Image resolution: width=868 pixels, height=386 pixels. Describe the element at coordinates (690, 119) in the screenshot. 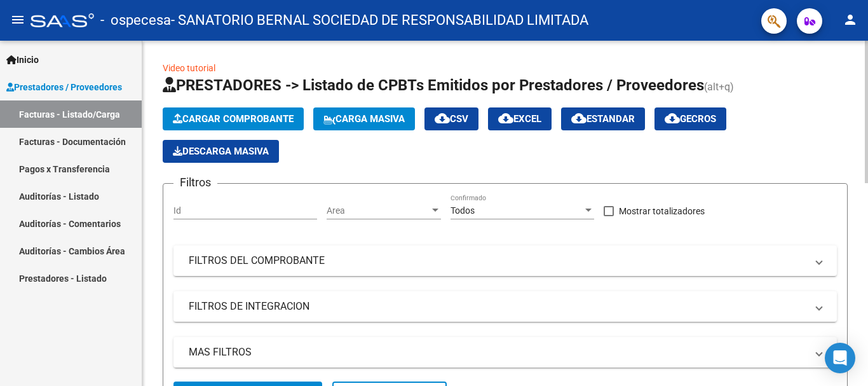

I see `button: Gecros` at that location.